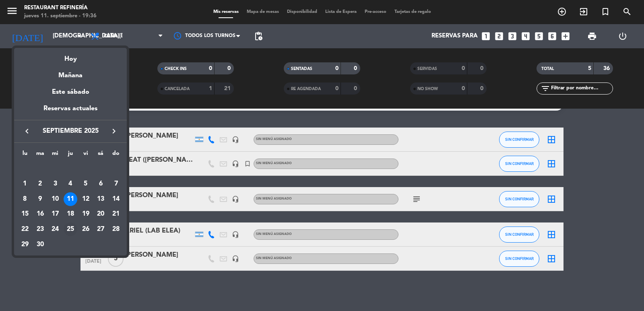 This screenshot has height=311, width=644. Describe the element at coordinates (86, 184) in the screenshot. I see `td: 5 de septiembre de 2025` at that location.